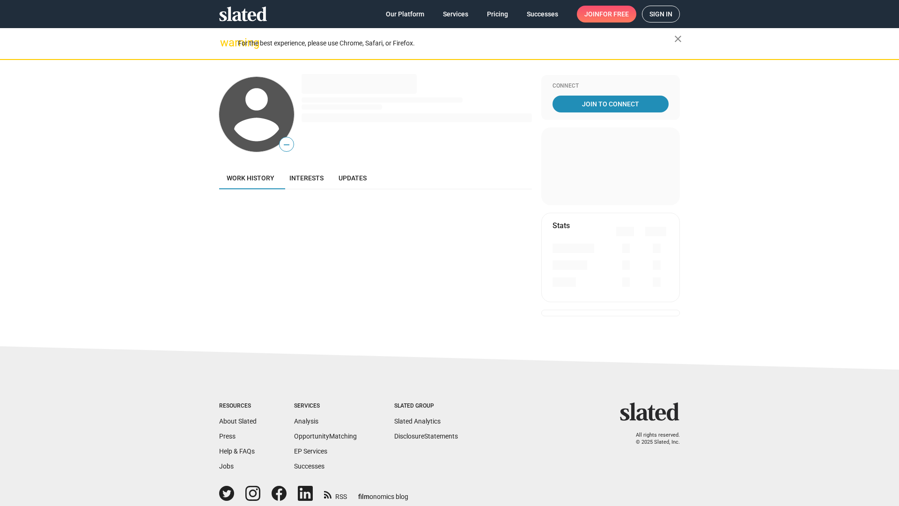 Image resolution: width=899 pixels, height=506 pixels. Describe the element at coordinates (456, 43) in the screenshot. I see `div: For the best experience, please use Chrome, Safari, or Firefox.` at that location.